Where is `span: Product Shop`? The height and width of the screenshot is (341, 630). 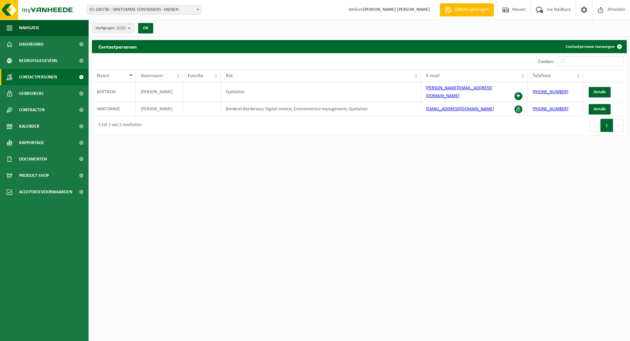
span: Product Shop is located at coordinates (34, 176).